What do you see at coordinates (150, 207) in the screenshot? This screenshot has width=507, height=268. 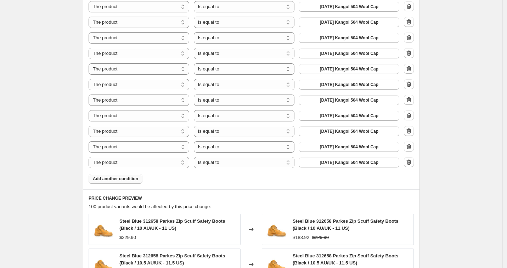 I see `span: 100 product variants would be affected by this price change:` at bounding box center [150, 207].